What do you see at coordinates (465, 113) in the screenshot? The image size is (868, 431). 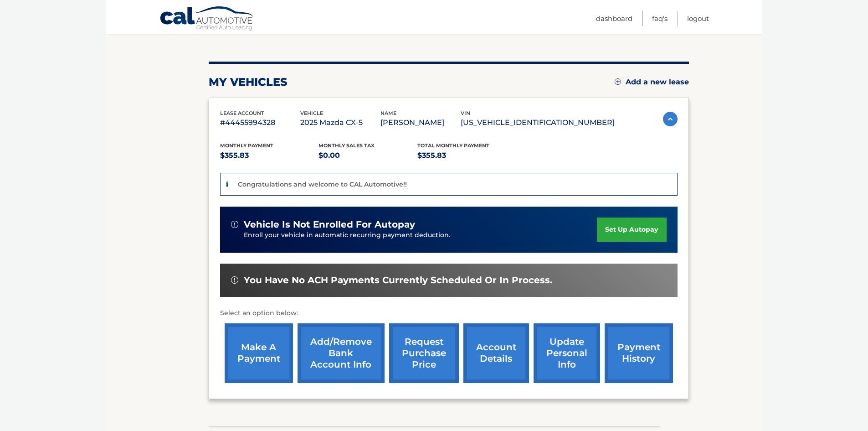 I see `span: vin` at bounding box center [465, 113].